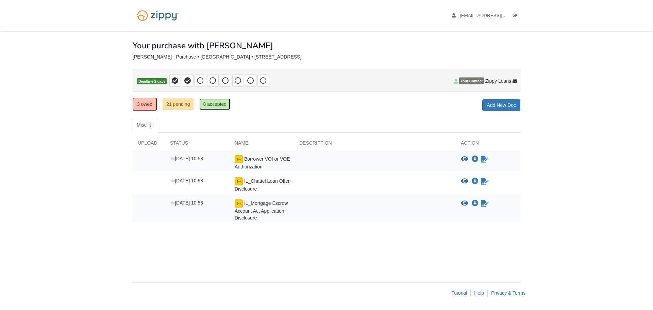 The image size is (653, 310). I want to click on a: Privacy & Terms, so click(508, 293).